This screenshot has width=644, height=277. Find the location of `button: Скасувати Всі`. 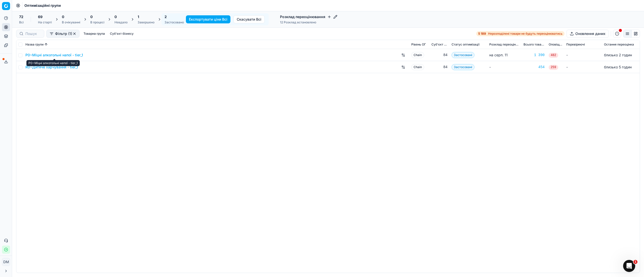

button: Скасувати Всі is located at coordinates (249, 19).